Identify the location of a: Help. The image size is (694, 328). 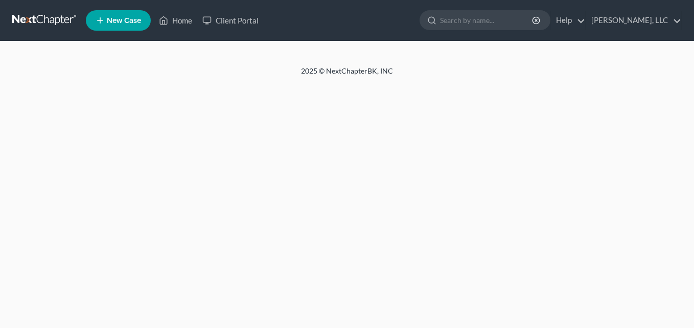
(568, 20).